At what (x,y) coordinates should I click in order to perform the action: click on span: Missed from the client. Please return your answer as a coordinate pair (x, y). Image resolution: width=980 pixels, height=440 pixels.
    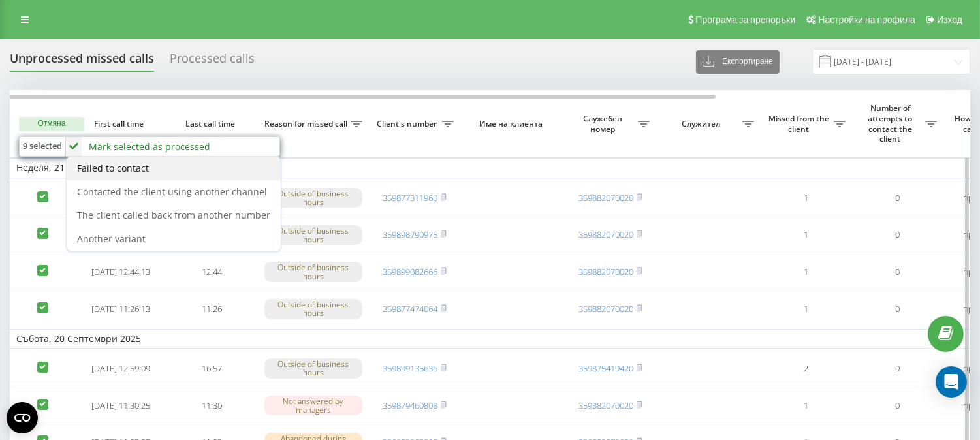
    Looking at the image, I should click on (801, 123).